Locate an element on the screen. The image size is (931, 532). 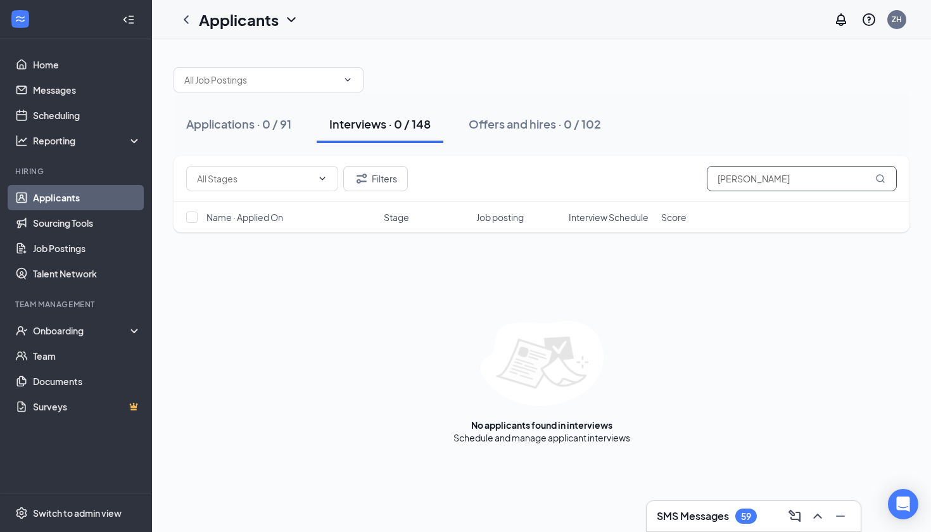
a: Messages is located at coordinates (87, 90).